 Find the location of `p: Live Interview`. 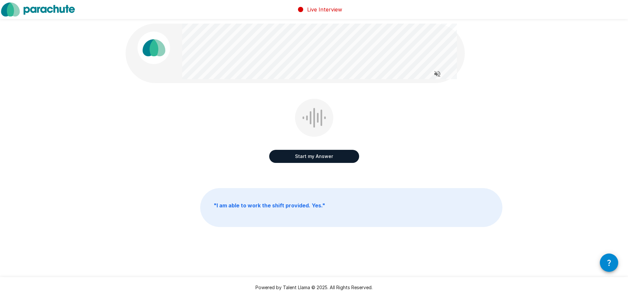

p: Live Interview is located at coordinates (325, 9).